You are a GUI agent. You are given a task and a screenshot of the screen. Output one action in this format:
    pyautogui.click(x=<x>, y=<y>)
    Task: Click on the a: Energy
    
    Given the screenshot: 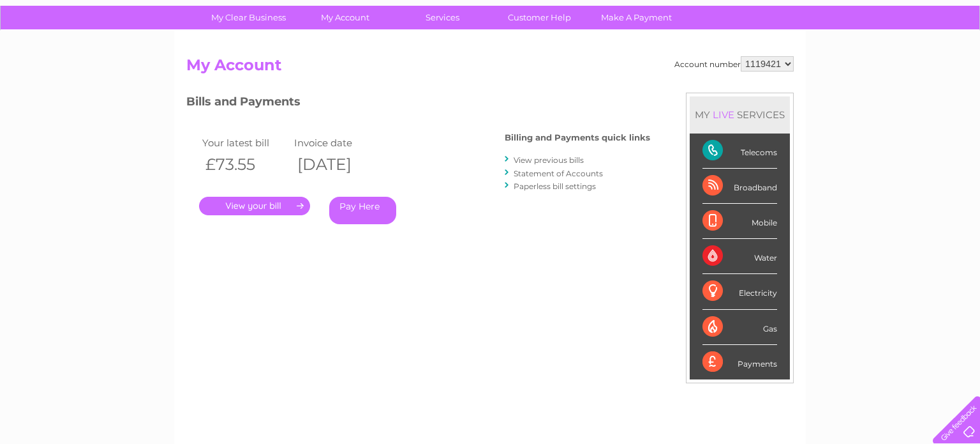 What is the action you would take?
    pyautogui.click(x=801, y=59)
    